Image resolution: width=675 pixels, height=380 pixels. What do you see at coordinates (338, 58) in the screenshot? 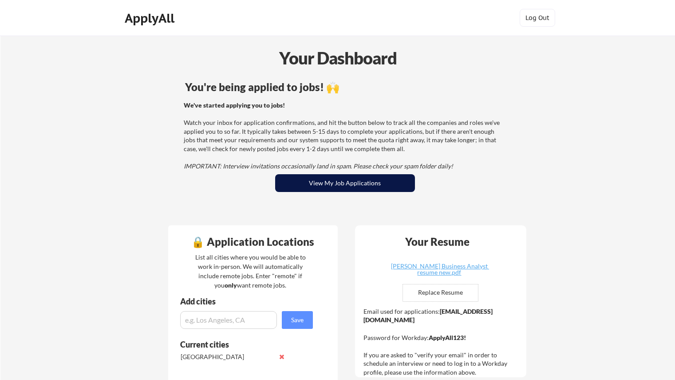
I see `div: Your Dashboard` at bounding box center [338, 58].